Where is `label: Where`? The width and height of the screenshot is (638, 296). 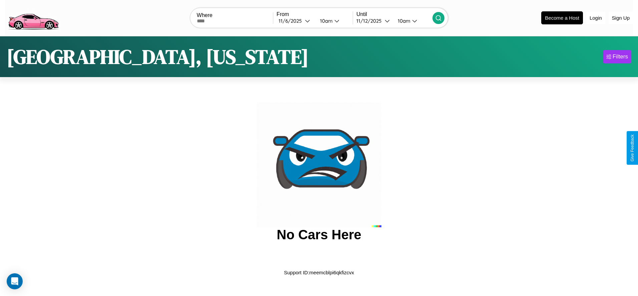
label: Where is located at coordinates (235, 15).